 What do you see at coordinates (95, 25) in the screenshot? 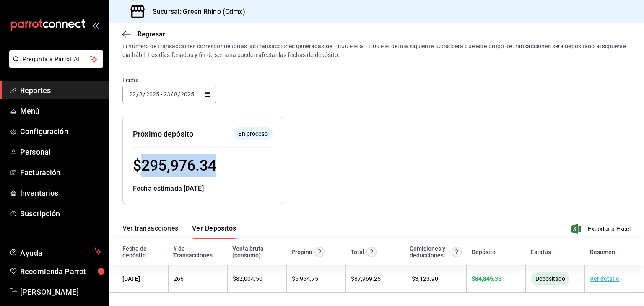
I see `button: open_drawer_menu` at bounding box center [95, 25].